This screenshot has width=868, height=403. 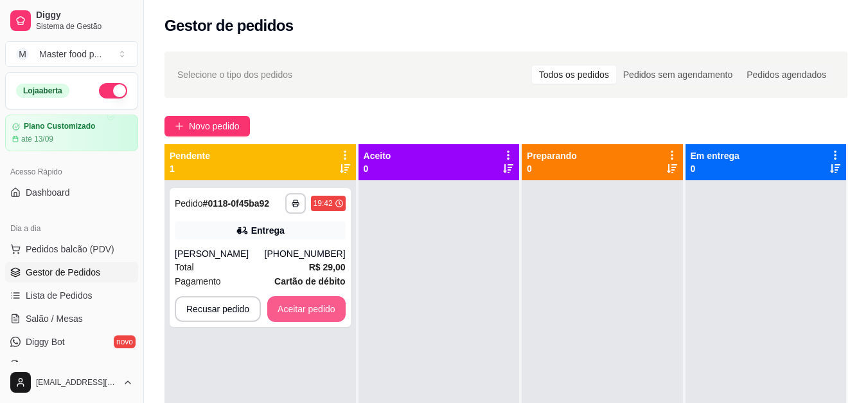 I want to click on div: Pedidos sem agendamento, so click(x=678, y=74).